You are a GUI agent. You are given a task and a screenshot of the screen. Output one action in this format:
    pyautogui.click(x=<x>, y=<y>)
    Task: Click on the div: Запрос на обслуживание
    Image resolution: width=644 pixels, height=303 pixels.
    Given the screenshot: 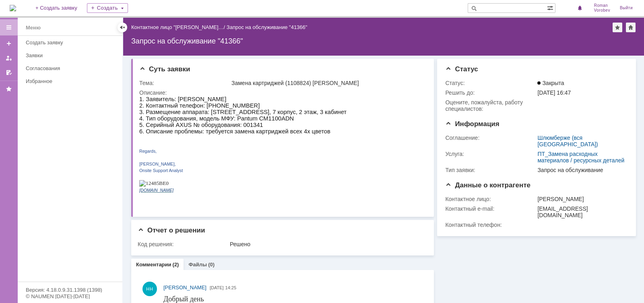 What is the action you would take?
    pyautogui.click(x=581, y=170)
    